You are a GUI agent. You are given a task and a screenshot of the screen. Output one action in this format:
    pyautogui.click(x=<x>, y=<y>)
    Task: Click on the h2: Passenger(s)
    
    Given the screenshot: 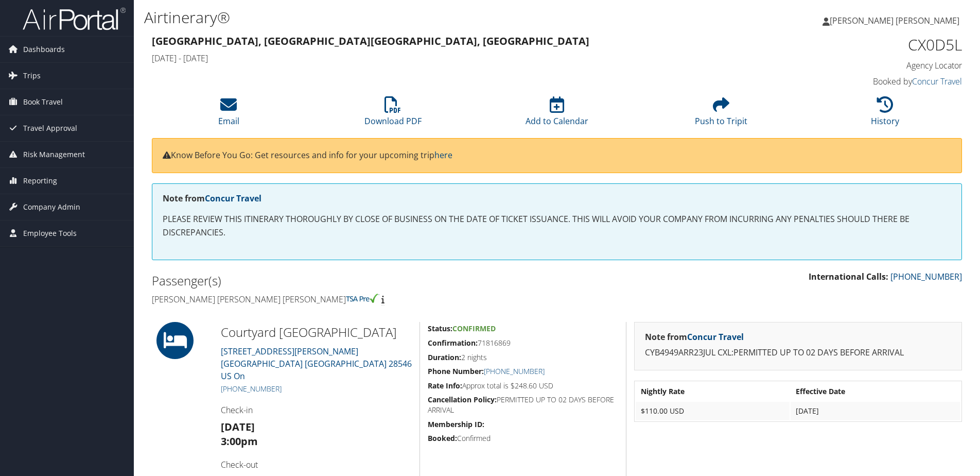 What is the action you would take?
    pyautogui.click(x=351, y=280)
    